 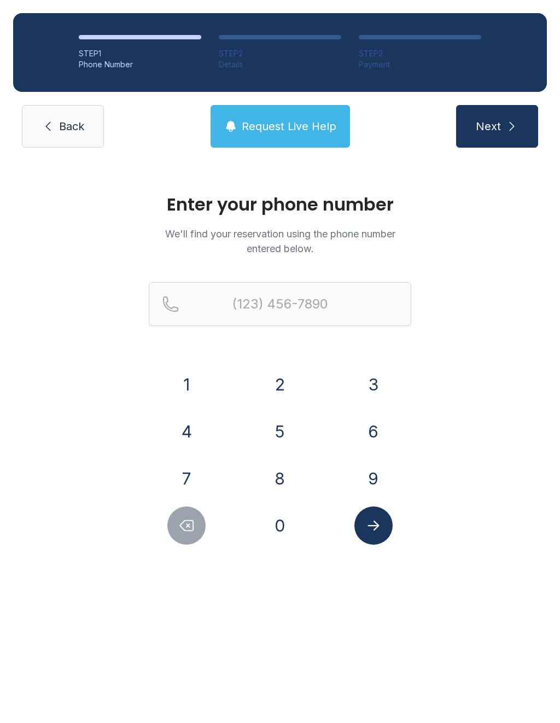 I want to click on div: Phone Number, so click(x=140, y=65).